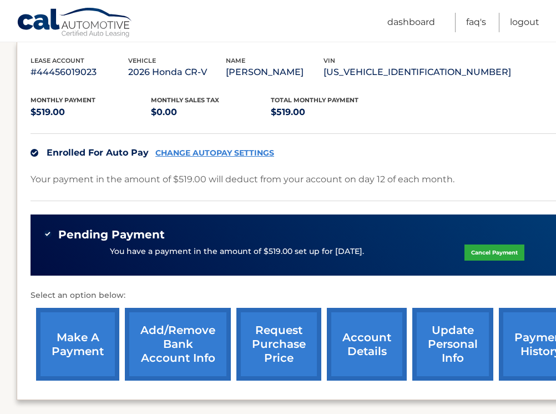 The width and height of the screenshot is (556, 414). What do you see at coordinates (495, 252) in the screenshot?
I see `a: Cancel Payment` at bounding box center [495, 252].